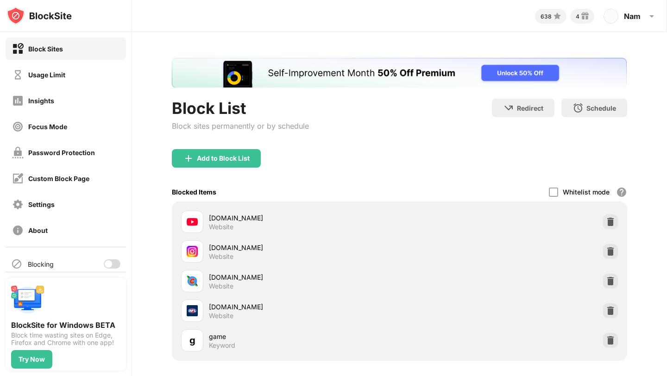 The height and width of the screenshot is (376, 667). Describe the element at coordinates (39, 16) in the screenshot. I see `img: logo-blocksite.svg` at that location.